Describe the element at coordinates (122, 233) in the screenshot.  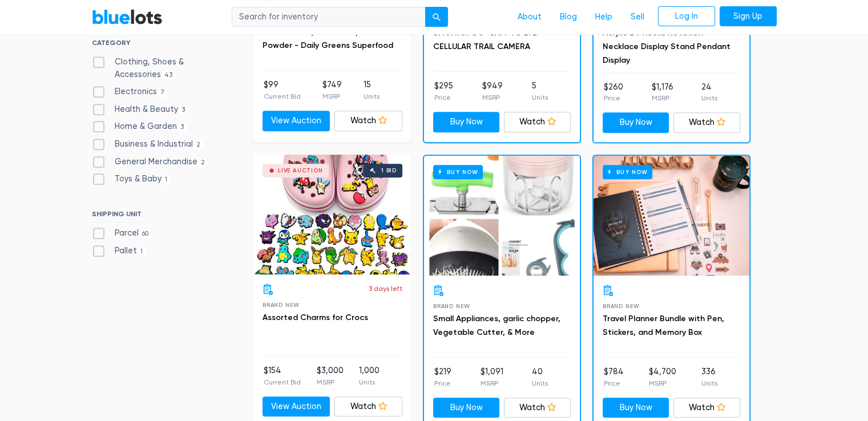
I see `label: Parcel` at that location.